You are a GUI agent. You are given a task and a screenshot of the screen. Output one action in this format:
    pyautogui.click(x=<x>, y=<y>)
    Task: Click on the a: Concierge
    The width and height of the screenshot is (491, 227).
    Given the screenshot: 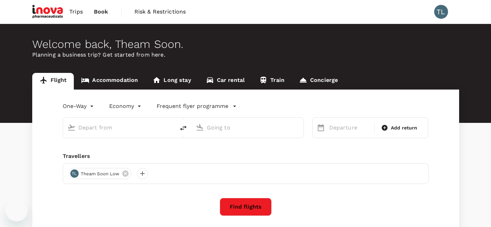 What is the action you would take?
    pyautogui.click(x=319, y=81)
    